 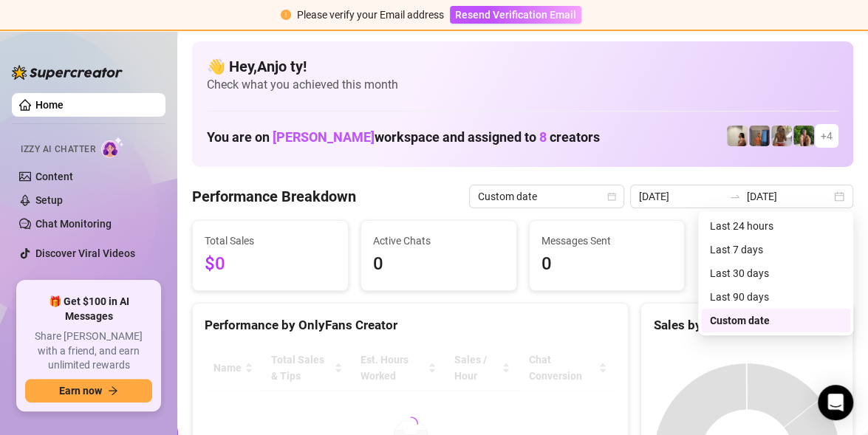 I want to click on button: Resend Verification Email, so click(x=516, y=15).